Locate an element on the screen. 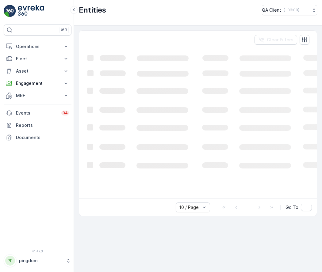 Image resolution: width=322 pixels, height=272 pixels. a: Reports is located at coordinates (37, 125).